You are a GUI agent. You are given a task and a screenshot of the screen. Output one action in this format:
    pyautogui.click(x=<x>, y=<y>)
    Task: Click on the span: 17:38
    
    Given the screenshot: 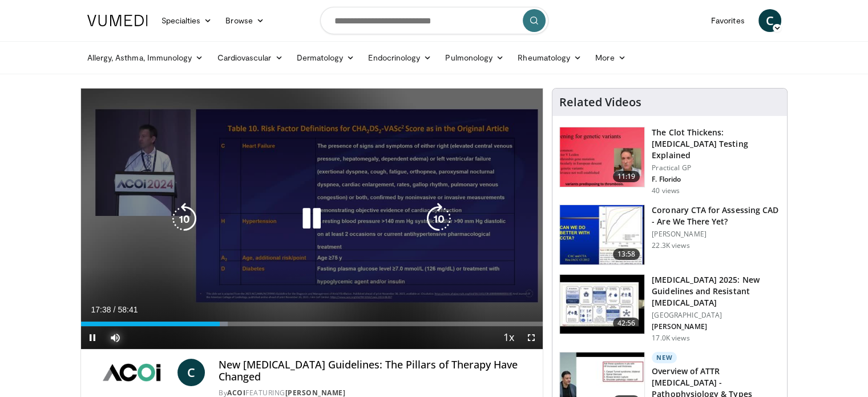 What is the action you would take?
    pyautogui.click(x=101, y=310)
    